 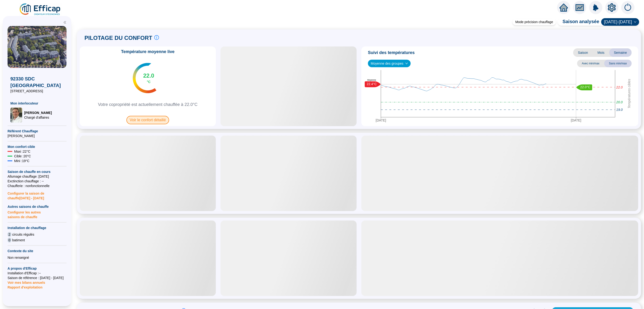 What do you see at coordinates (38, 117) in the screenshot?
I see `span: Chargé d'affaires` at bounding box center [38, 117].